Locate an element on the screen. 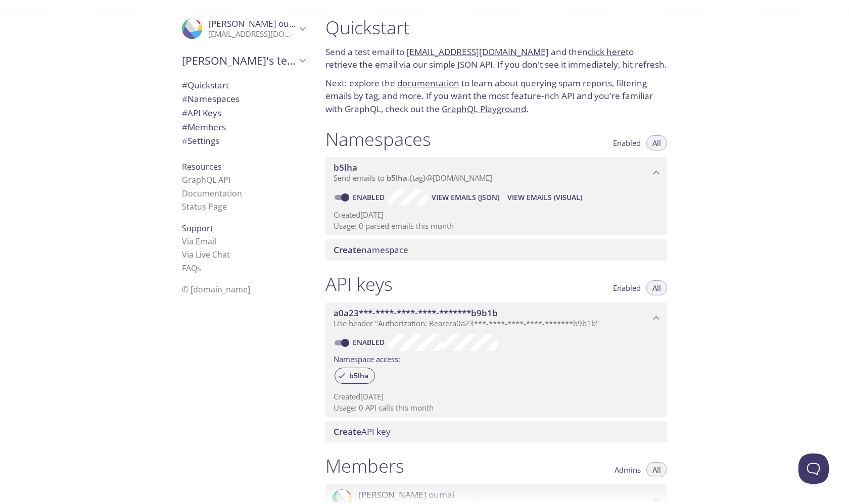  span: Resources is located at coordinates (202, 167).